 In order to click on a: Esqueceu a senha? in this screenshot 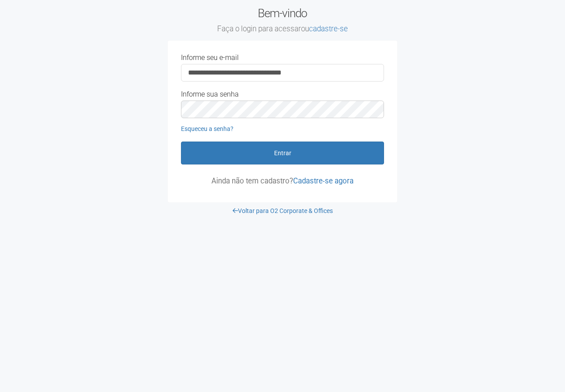, I will do `click(207, 129)`.